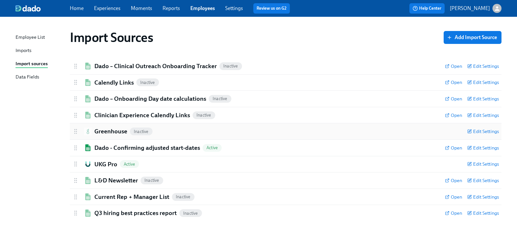  I want to click on h2: Dado - Confirming adjusted start-dates, so click(147, 148).